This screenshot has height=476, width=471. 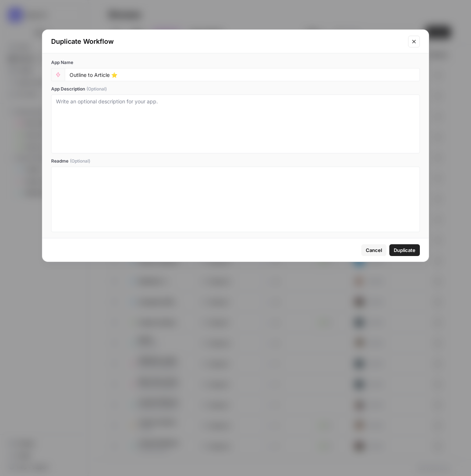 I want to click on input: Untitled, so click(x=242, y=75).